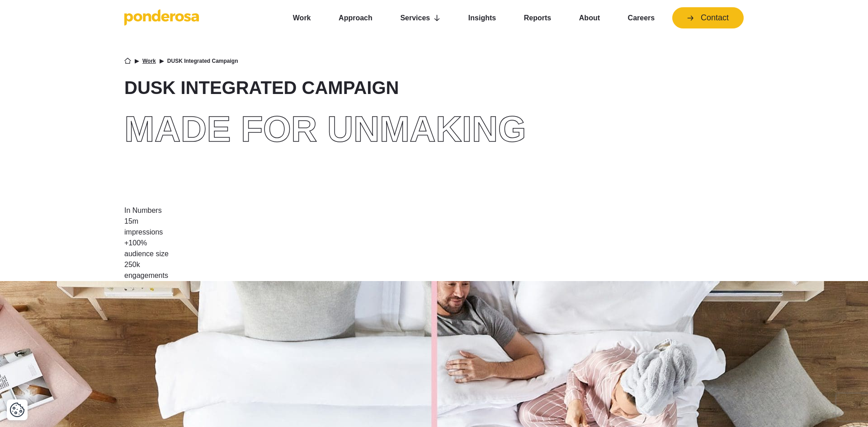 The width and height of the screenshot is (868, 427). What do you see at coordinates (434, 264) in the screenshot?
I see `div: 250k` at bounding box center [434, 264].